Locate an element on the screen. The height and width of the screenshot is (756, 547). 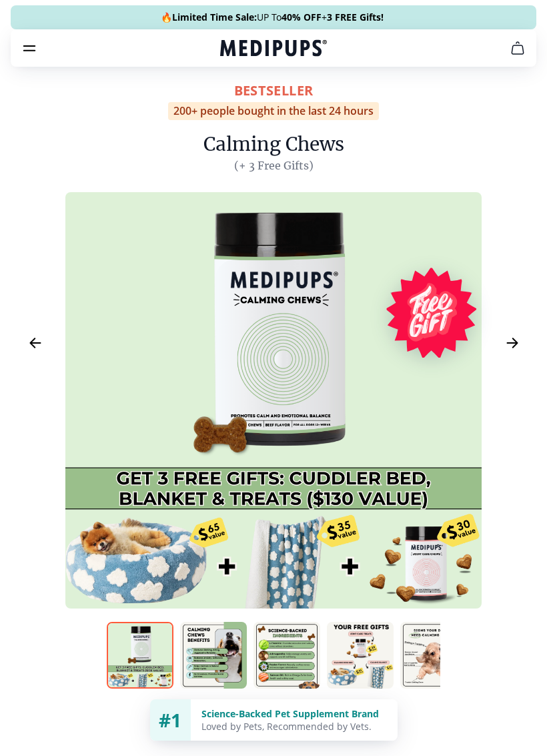
div: 200+ people bought in the last 24 hours is located at coordinates (273, 111).